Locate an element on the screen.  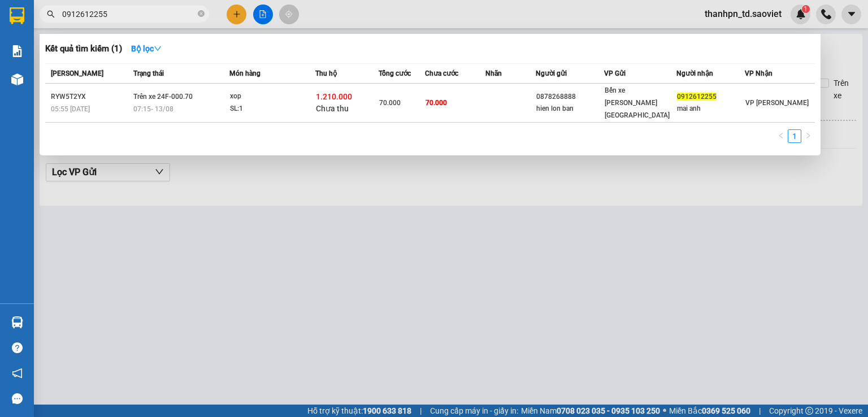
div: SL: 1 is located at coordinates (272, 109).